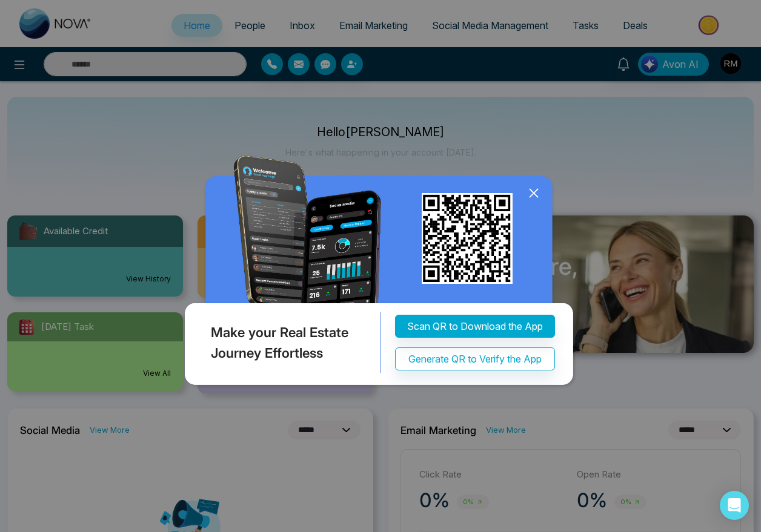 This screenshot has height=532, width=761. What do you see at coordinates (734, 505) in the screenshot?
I see `div: Open Intercom Messenger` at bounding box center [734, 505].